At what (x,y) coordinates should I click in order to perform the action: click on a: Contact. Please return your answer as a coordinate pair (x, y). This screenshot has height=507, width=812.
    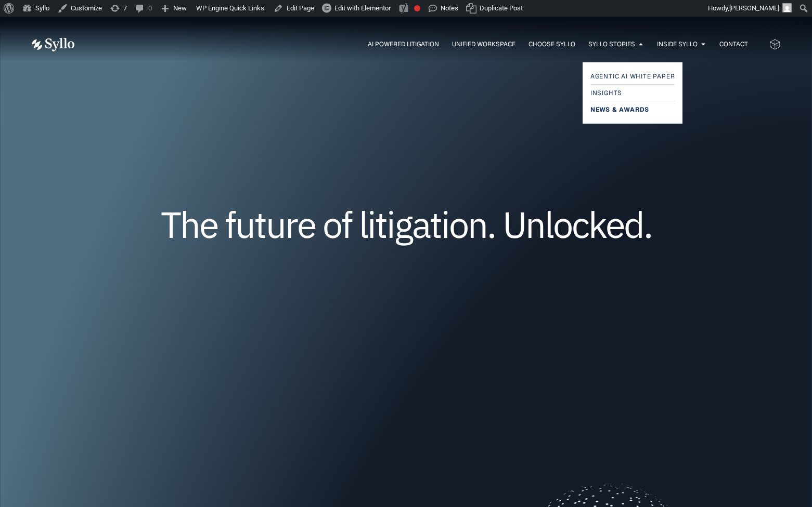
    Looking at the image, I should click on (734, 44).